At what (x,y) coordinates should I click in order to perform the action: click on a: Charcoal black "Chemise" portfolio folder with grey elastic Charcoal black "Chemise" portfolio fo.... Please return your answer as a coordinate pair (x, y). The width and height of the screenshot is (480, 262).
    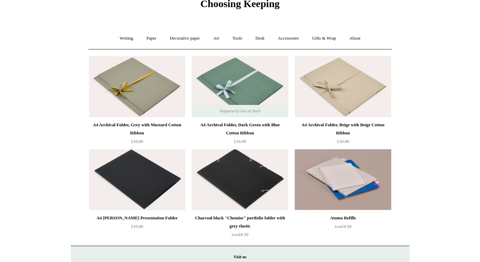
    Looking at the image, I should click on (240, 180).